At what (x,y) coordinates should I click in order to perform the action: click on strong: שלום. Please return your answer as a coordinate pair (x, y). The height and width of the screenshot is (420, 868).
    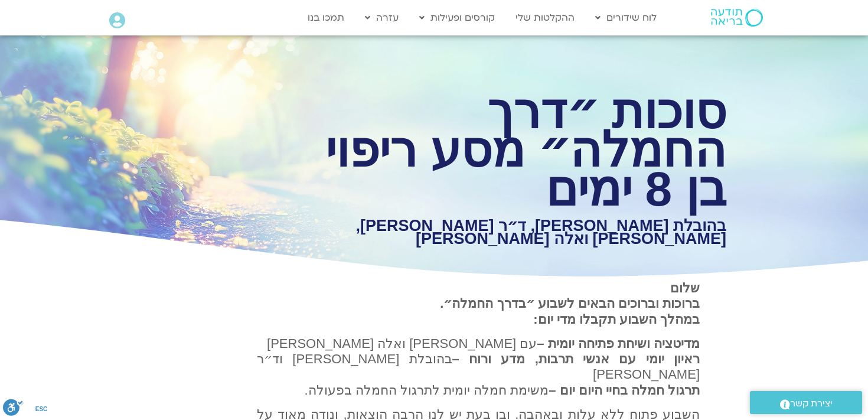
    Looking at the image, I should click on (685, 288).